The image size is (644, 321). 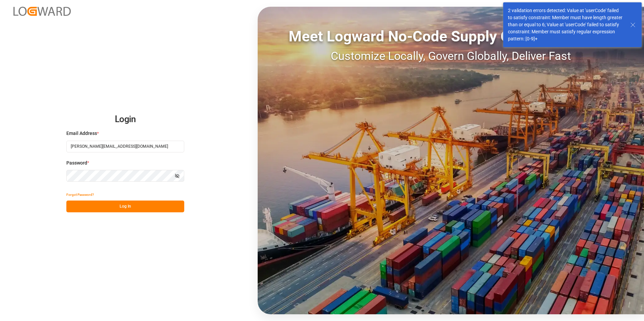 What do you see at coordinates (80, 194) in the screenshot?
I see `button: Forgot Password?` at bounding box center [80, 194].